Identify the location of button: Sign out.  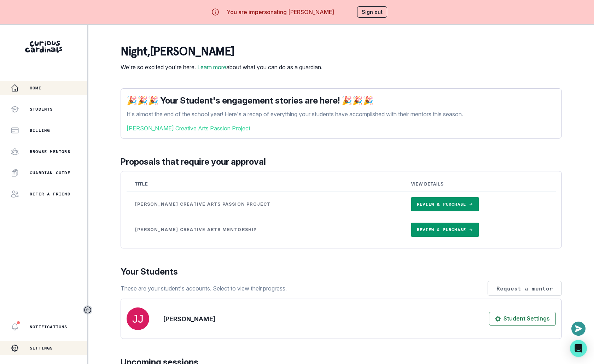
(372, 12).